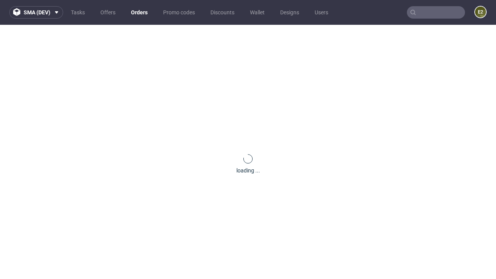 The height and width of the screenshot is (279, 496). Describe the element at coordinates (321, 12) in the screenshot. I see `a: Users` at that location.